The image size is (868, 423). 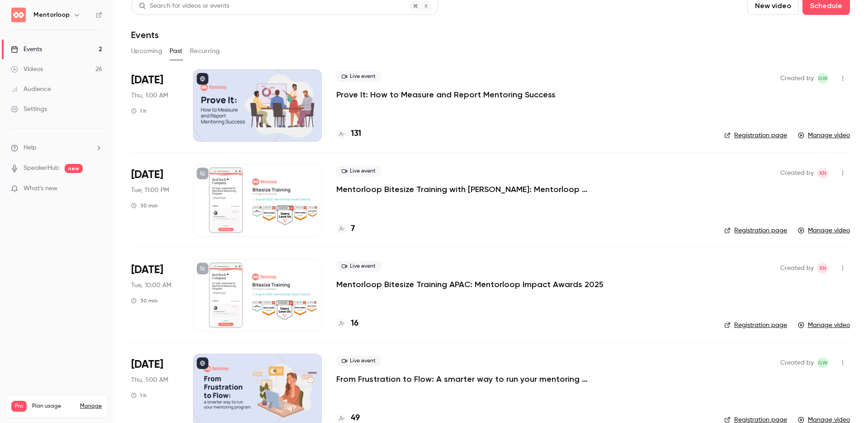 What do you see at coordinates (19, 15) in the screenshot?
I see `img: Mentorloop` at bounding box center [19, 15].